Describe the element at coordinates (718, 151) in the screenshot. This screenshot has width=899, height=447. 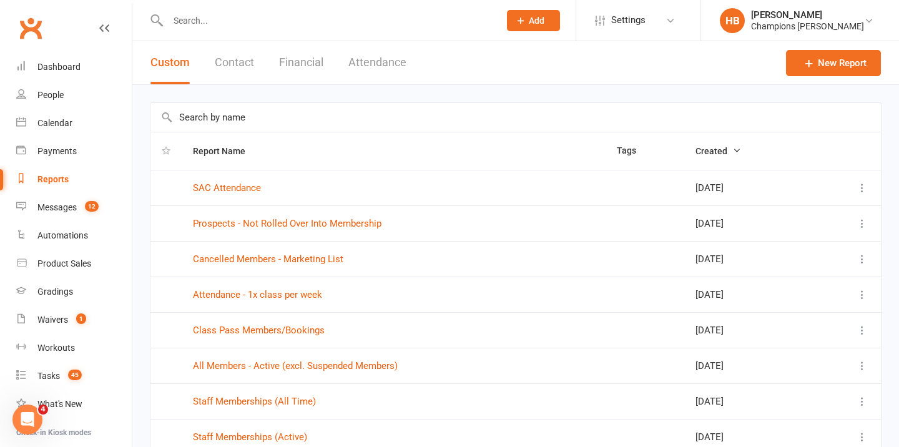
I see `button: Created` at that location.